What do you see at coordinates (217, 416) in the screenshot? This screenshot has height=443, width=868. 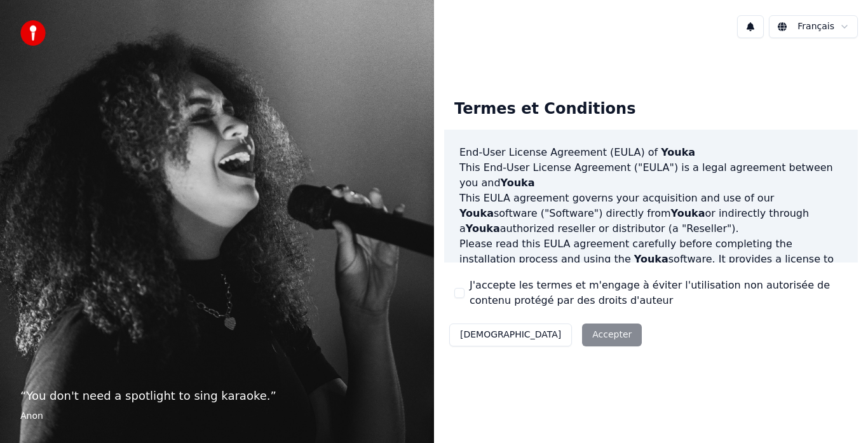 I see `footer: Anon` at bounding box center [217, 416].